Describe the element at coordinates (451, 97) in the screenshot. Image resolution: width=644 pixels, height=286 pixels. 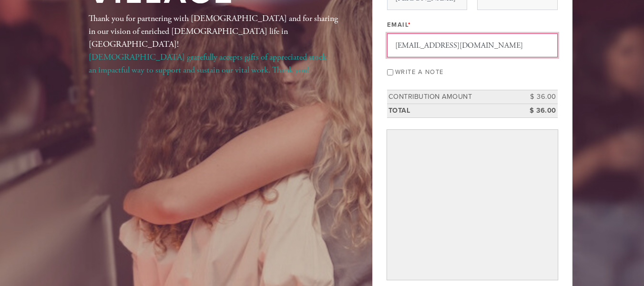
I see `td: Contribution Amount` at that location.